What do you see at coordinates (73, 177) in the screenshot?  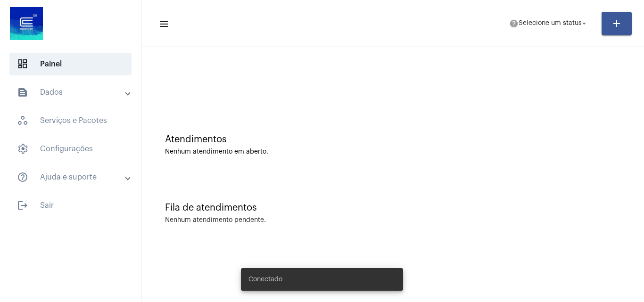 I see `mat-expansion-panel-header: sidenav iconAjuda e suporte` at bounding box center [73, 177].